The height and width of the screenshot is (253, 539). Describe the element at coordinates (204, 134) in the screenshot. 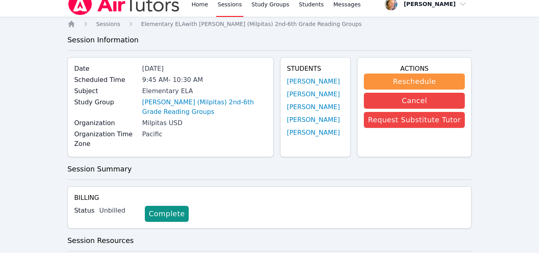

I see `div: Pacific` at that location.